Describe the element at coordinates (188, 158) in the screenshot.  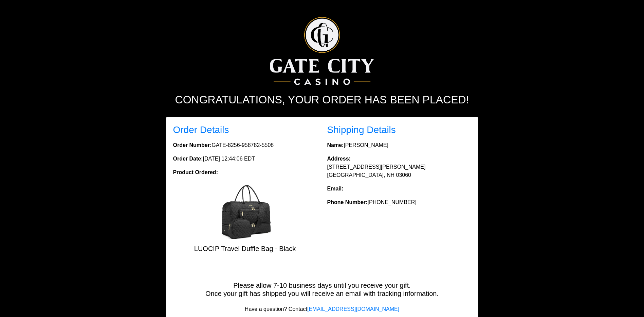
I see `strong: Order Date:` at that location.